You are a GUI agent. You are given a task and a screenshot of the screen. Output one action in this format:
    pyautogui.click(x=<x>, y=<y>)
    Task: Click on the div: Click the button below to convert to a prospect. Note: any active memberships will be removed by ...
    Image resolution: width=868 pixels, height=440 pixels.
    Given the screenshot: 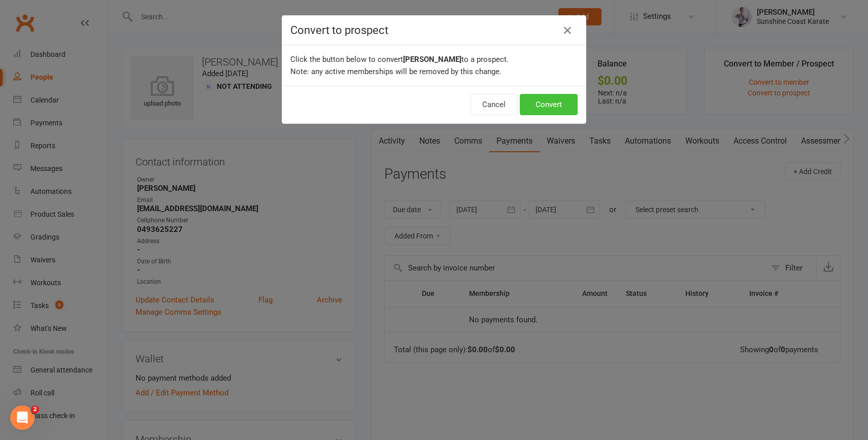 What is the action you would take?
    pyautogui.click(x=434, y=65)
    